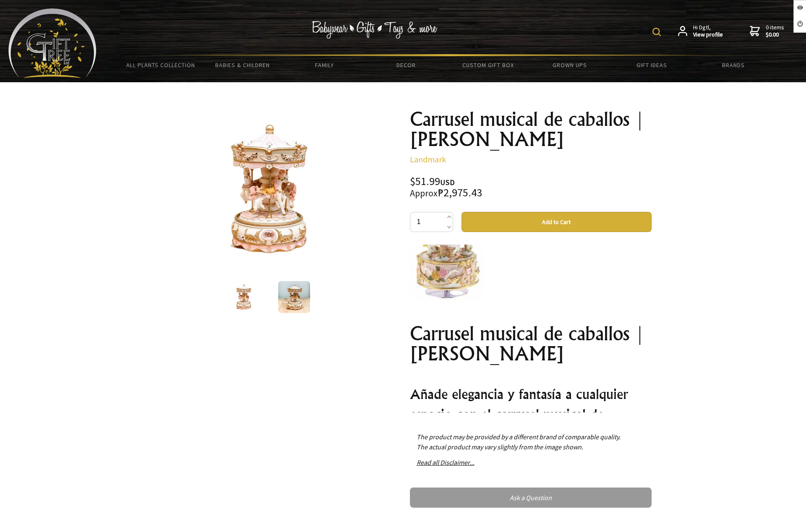 The image size is (806, 532). What do you see at coordinates (767, 31) in the screenshot?
I see `a: 0 items$0.00` at bounding box center [767, 31].